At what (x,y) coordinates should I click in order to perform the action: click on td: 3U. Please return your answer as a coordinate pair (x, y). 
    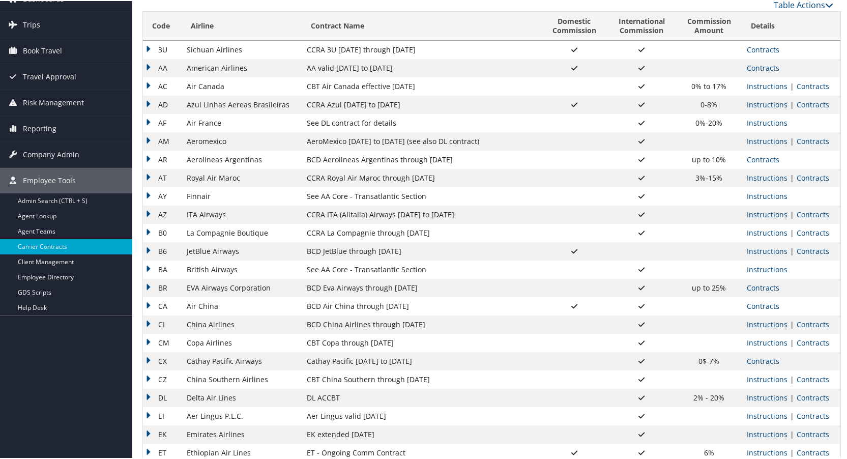
    Looking at the image, I should click on (162, 49).